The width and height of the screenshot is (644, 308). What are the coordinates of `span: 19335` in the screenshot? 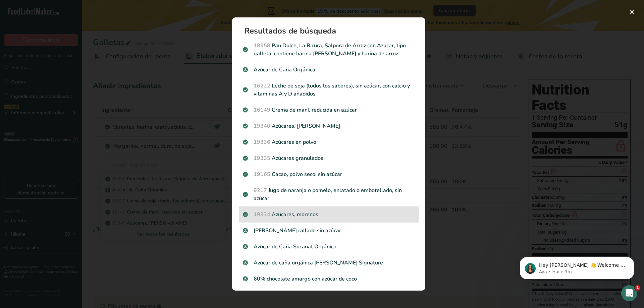 It's located at (262, 158).